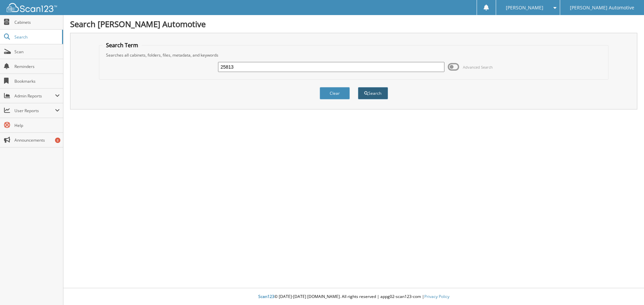 The image size is (644, 305). Describe the element at coordinates (266, 296) in the screenshot. I see `span: Scan123` at that location.